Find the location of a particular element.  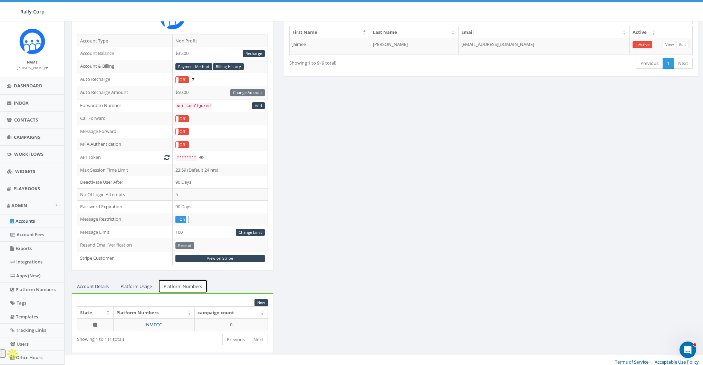

span: Playbooks is located at coordinates (27, 189).